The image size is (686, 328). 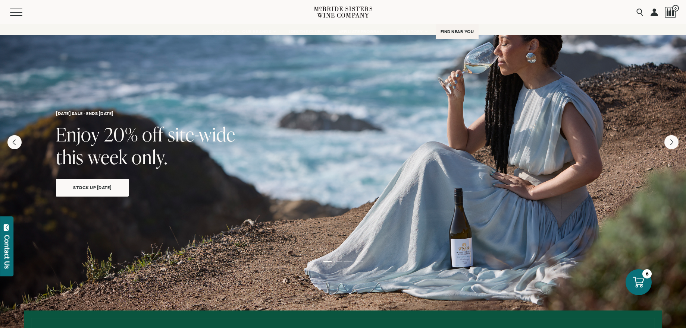 What do you see at coordinates (258, 32) in the screenshot?
I see `a: OUR BRANDS` at bounding box center [258, 32].